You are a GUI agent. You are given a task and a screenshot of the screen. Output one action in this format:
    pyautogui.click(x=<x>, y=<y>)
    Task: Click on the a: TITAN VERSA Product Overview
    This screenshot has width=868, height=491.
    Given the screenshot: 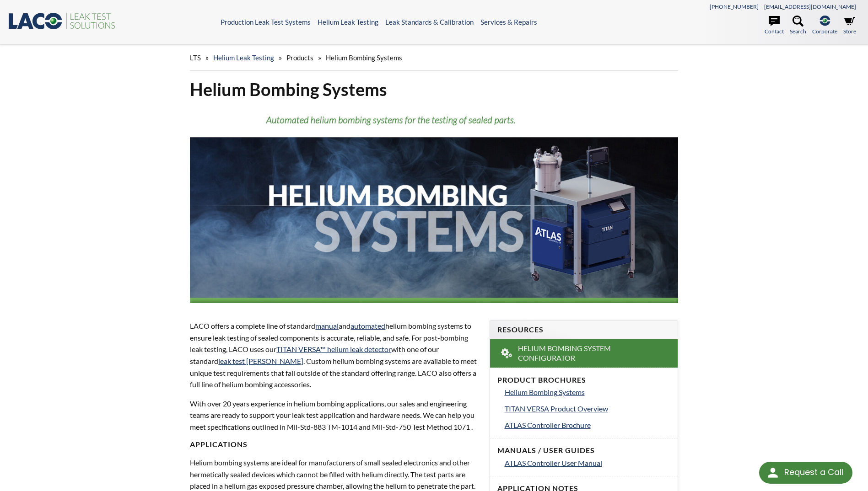 What is the action you would take?
    pyautogui.click(x=587, y=409)
    